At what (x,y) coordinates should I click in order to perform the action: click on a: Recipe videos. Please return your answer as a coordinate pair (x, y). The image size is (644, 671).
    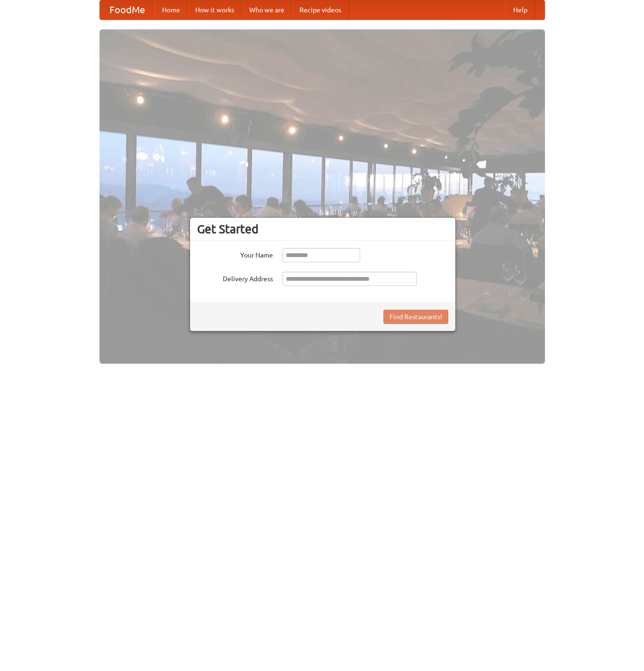
    Looking at the image, I should click on (321, 10).